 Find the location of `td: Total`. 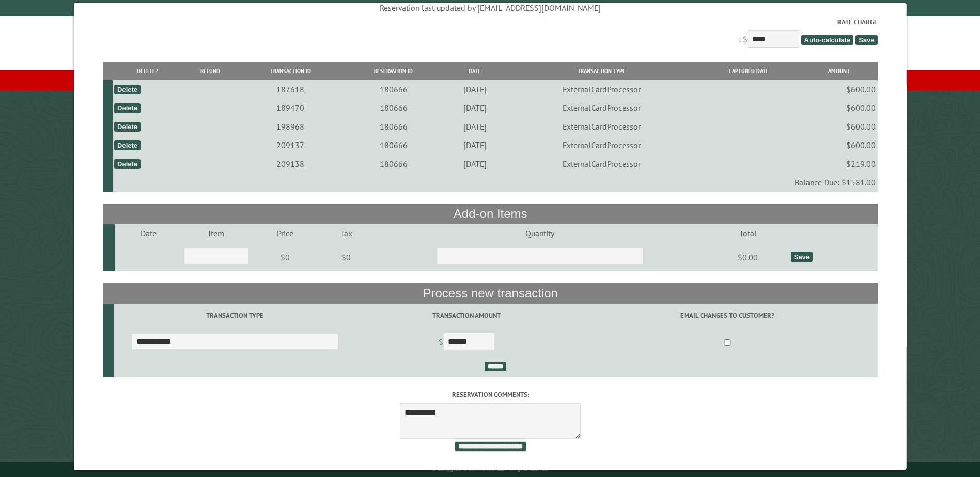

td: Total is located at coordinates (747, 233).